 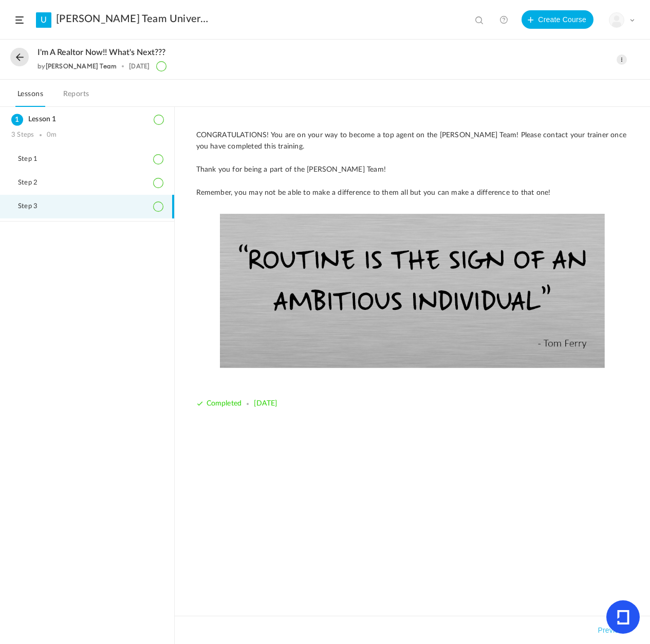 What do you see at coordinates (33, 159) in the screenshot?
I see `span: Step 1` at bounding box center [33, 159].